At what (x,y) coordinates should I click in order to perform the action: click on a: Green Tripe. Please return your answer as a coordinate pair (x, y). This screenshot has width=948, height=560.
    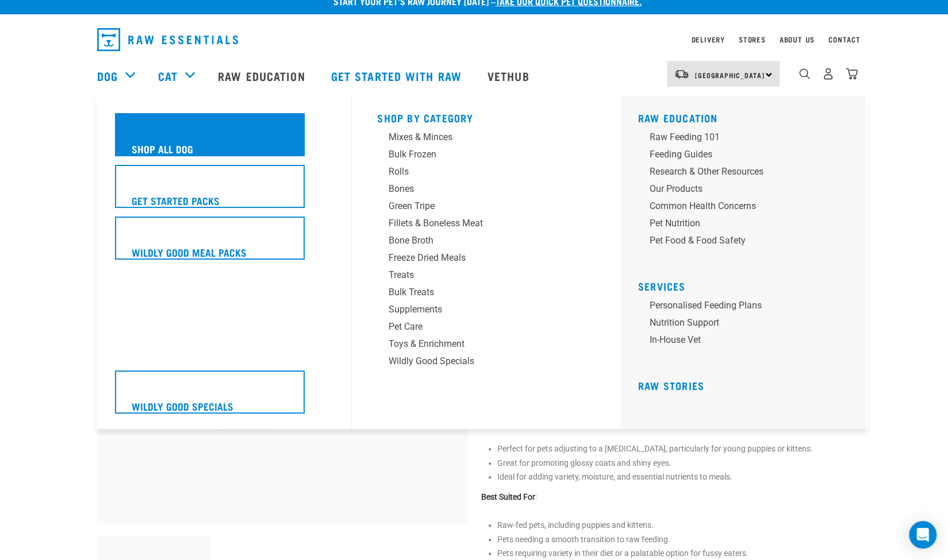
    Looking at the image, I should click on (487, 208).